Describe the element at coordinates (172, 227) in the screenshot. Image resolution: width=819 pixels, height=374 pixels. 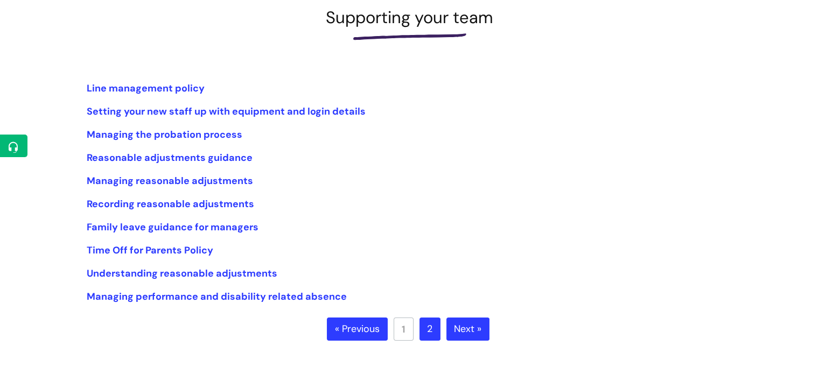
I see `a: Family leave guidance for managers` at that location.